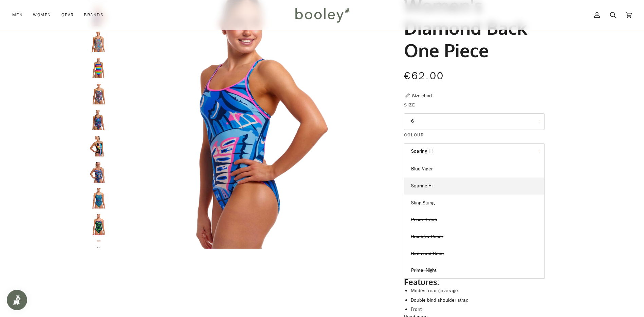 The width and height of the screenshot is (644, 317). I want to click on div: Funkita Women's Diamond Back One Piece Prickly Pete - Booley Galway, so click(99, 224).